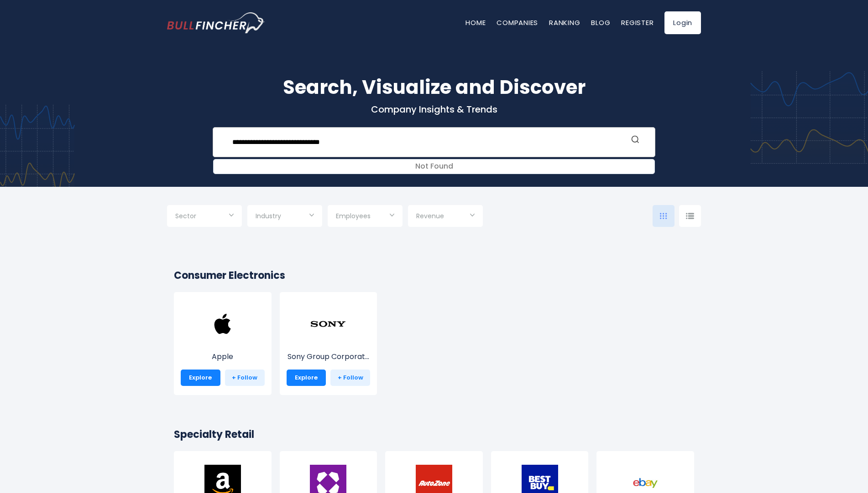 This screenshot has height=493, width=868. What do you see at coordinates (434, 166) in the screenshot?
I see `div: Not Found` at bounding box center [434, 166].